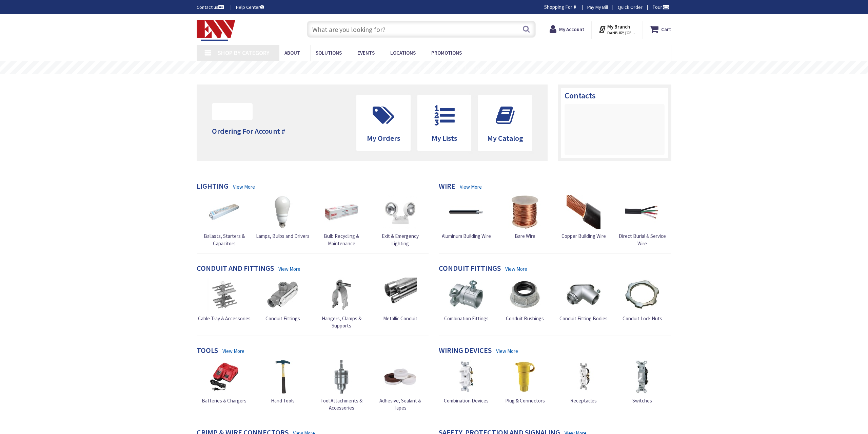 The height and width of the screenshot is (434, 868). Describe the element at coordinates (224, 212) in the screenshot. I see `img: Ballasts, Starters & Capacitors` at that location.